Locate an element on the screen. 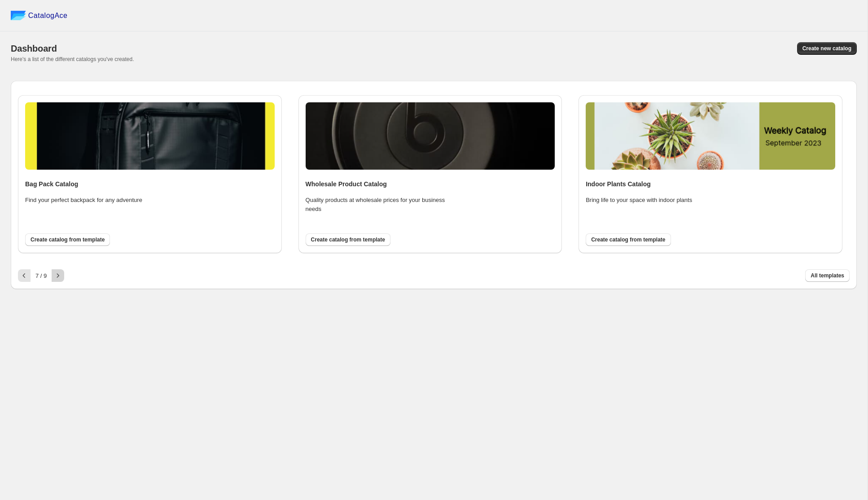 This screenshot has height=500, width=868. h4: Bag Pack Catalog is located at coordinates (150, 184).